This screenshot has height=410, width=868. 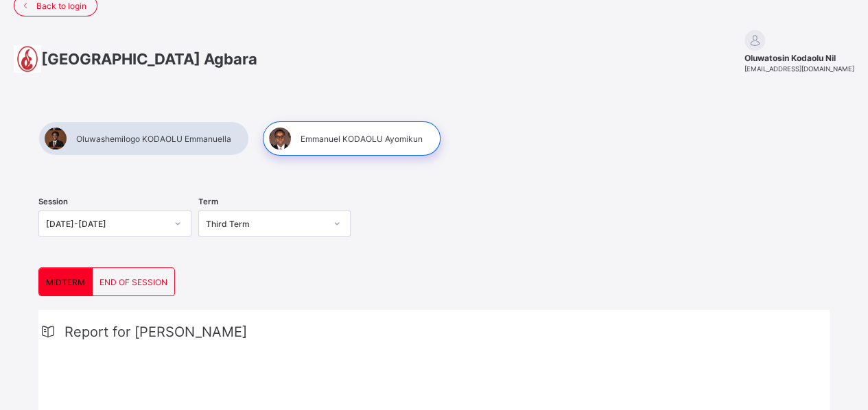 What do you see at coordinates (61, 6) in the screenshot?
I see `span: Back to login` at bounding box center [61, 6].